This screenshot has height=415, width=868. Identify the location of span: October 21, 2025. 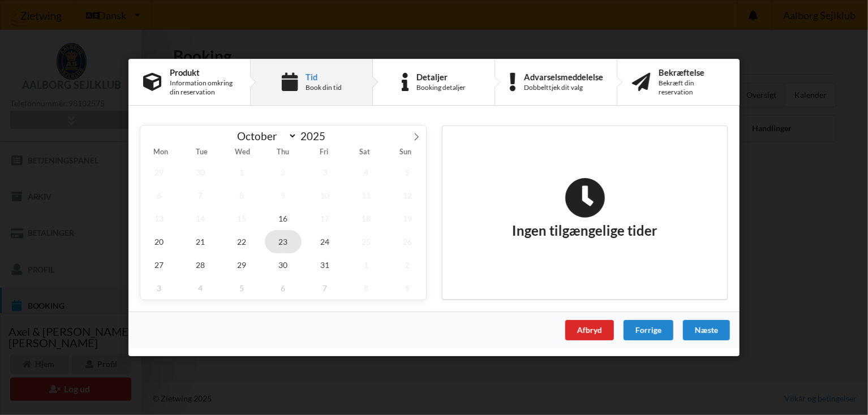
(200, 242).